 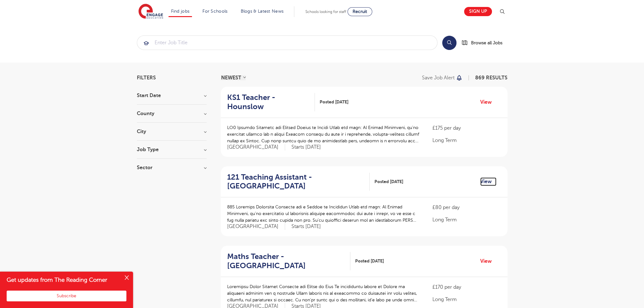 What do you see at coordinates (466, 128) in the screenshot?
I see `p: £175 per day` at bounding box center [466, 128].